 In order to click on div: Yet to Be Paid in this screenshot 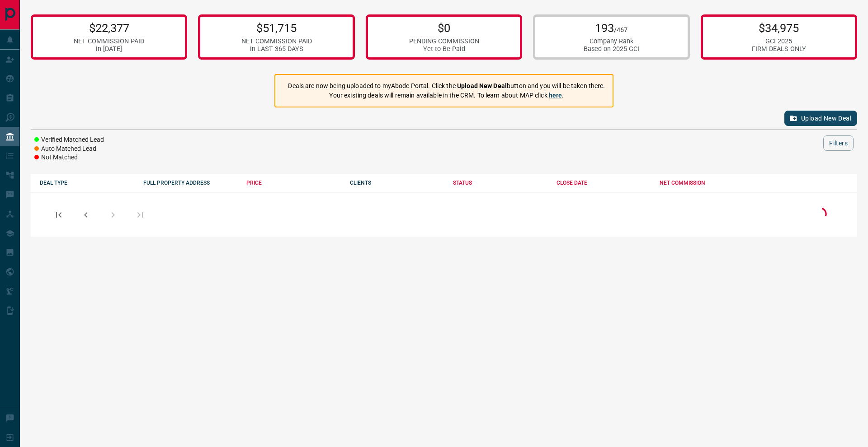, I will do `click(444, 49)`.